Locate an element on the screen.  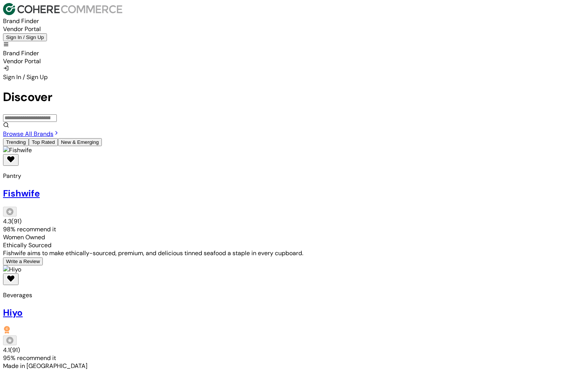
a: Fishwife is located at coordinates (21, 193).